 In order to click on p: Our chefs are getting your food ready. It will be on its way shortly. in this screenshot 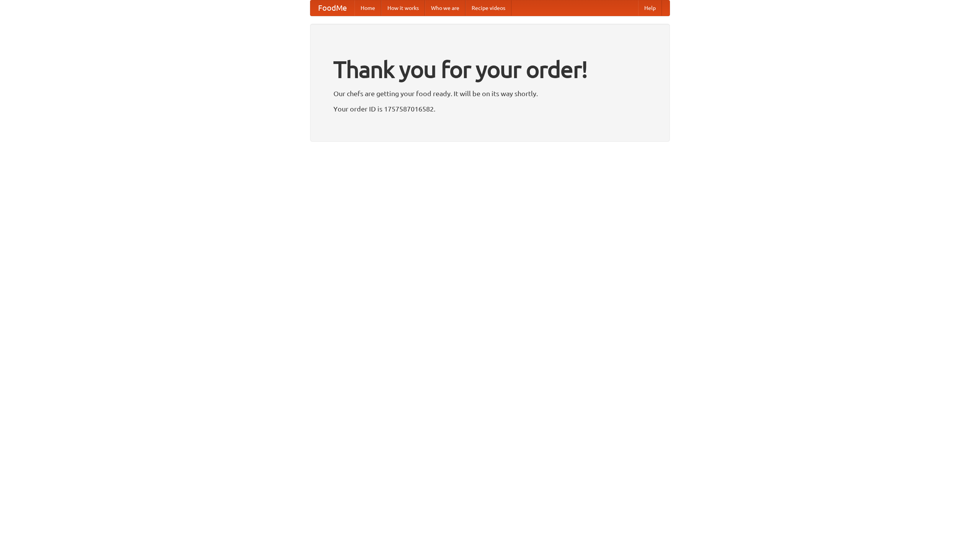, I will do `click(490, 94)`.